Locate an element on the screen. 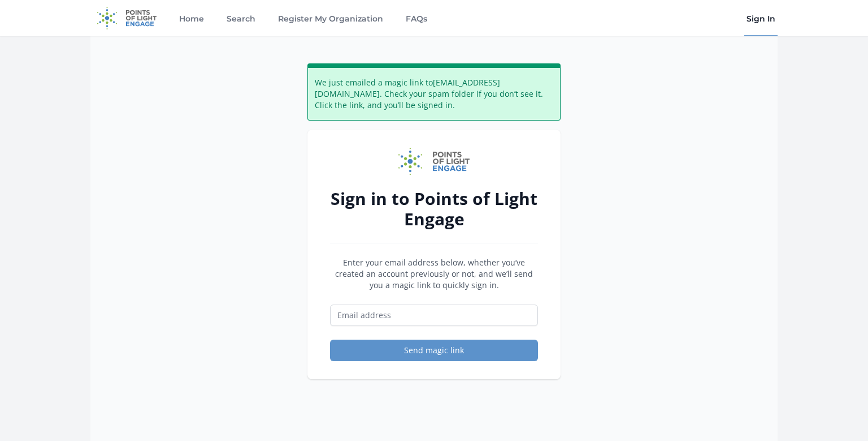 The height and width of the screenshot is (441, 868). button: Send magic link is located at coordinates (434, 350).